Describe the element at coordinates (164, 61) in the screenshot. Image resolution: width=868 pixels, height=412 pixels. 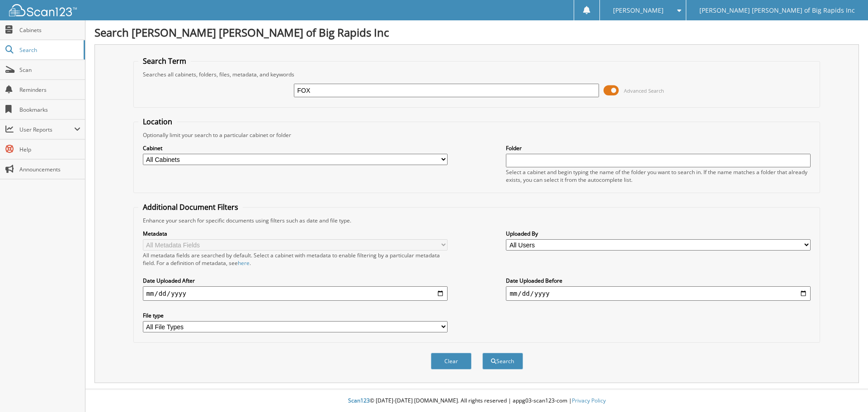
I see `legend: Search Term` at that location.